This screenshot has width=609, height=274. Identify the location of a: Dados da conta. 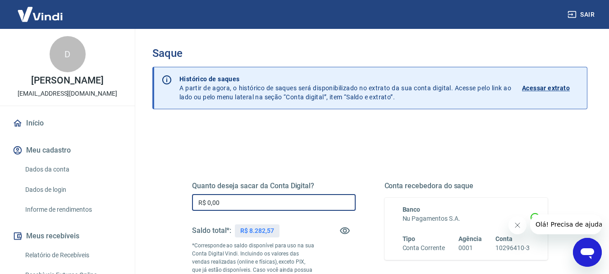
(73, 169).